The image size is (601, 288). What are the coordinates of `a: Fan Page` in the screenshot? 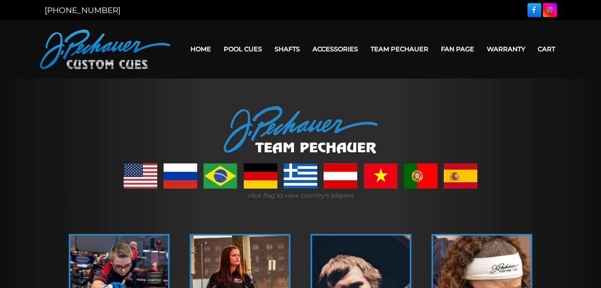 It's located at (457, 49).